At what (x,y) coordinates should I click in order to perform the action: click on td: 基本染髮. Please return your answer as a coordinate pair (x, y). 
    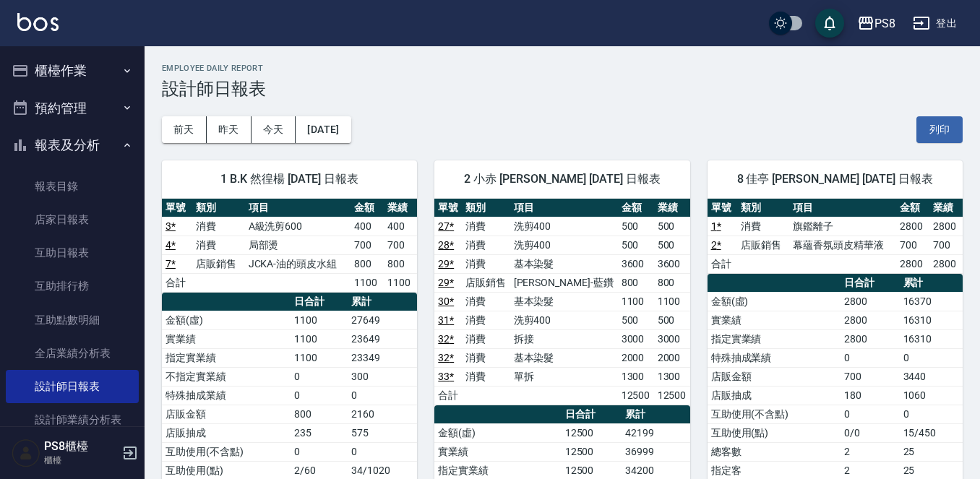
    Looking at the image, I should click on (564, 263).